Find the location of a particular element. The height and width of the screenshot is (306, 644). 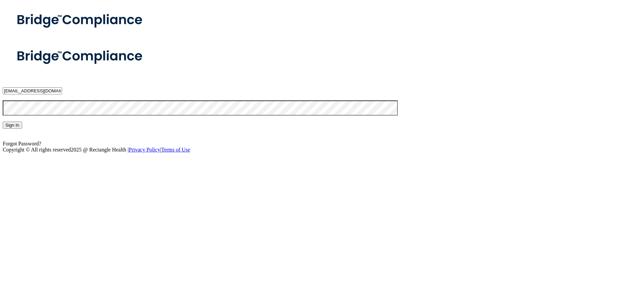

a: Terms of Use is located at coordinates (176, 149).